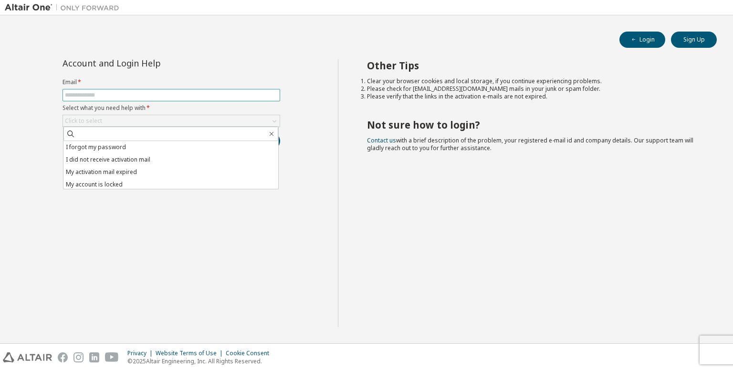 This screenshot has height=371, width=733. What do you see at coordinates (78, 357) in the screenshot?
I see `img: instagram.svg` at bounding box center [78, 357].